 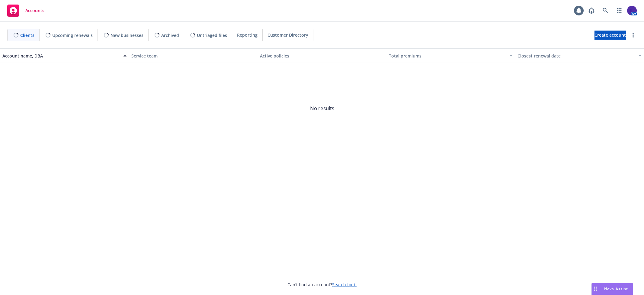 What do you see at coordinates (322, 284) in the screenshot?
I see `span: Can't find an account?` at bounding box center [322, 284].